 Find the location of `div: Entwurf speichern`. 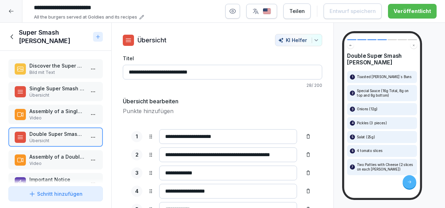

div: Entwurf speichern is located at coordinates (353, 11).